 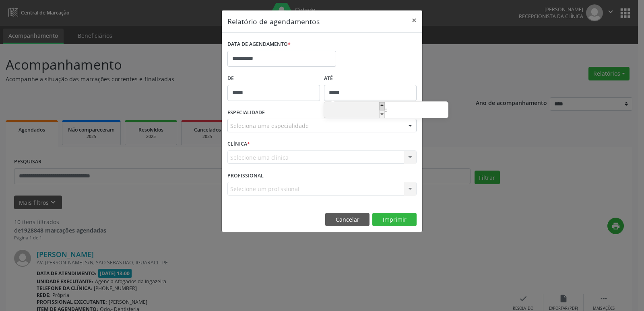 I want to click on button: Close, so click(x=414, y=20).